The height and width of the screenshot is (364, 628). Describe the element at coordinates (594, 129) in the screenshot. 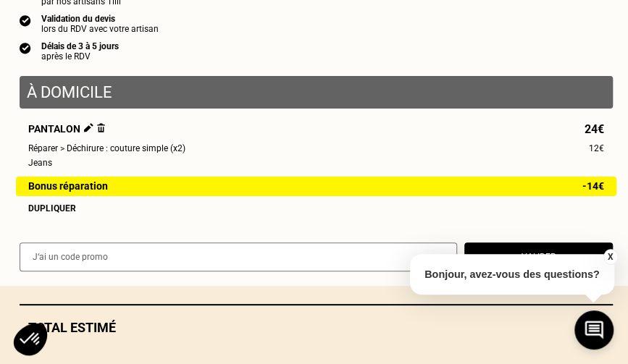

I see `span: 24€` at that location.